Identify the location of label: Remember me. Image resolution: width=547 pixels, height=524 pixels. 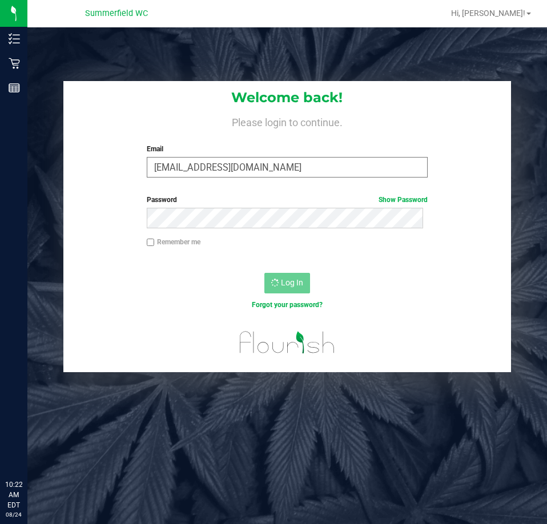
(174, 242).